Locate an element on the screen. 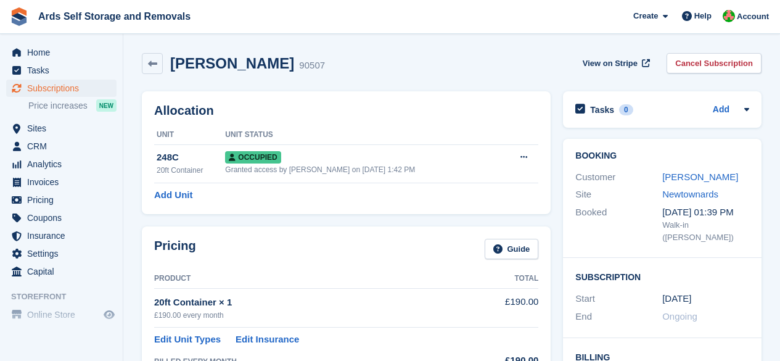 Image resolution: width=780 pixels, height=361 pixels. span: Coupons is located at coordinates (64, 218).